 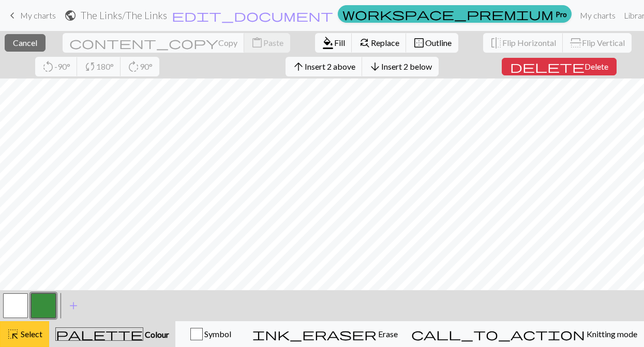 What do you see at coordinates (90, 66) in the screenshot?
I see `span: sync` at bounding box center [90, 66].